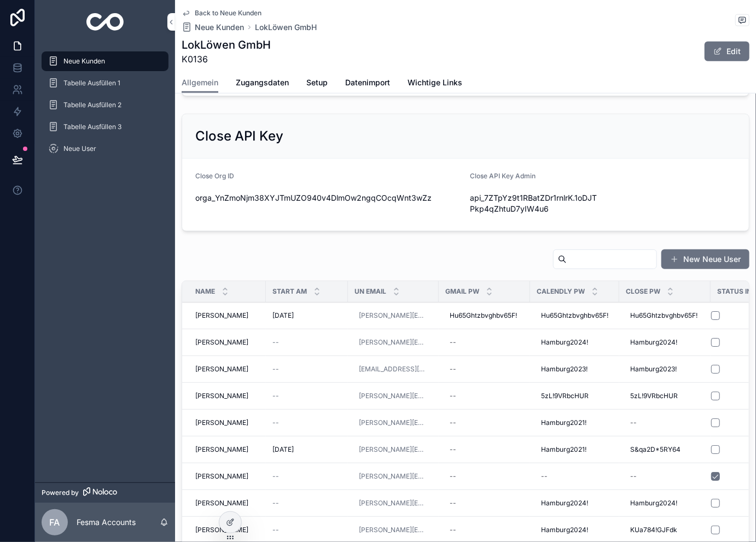  Describe the element at coordinates (60, 493) in the screenshot. I see `span: Powered by` at that location.